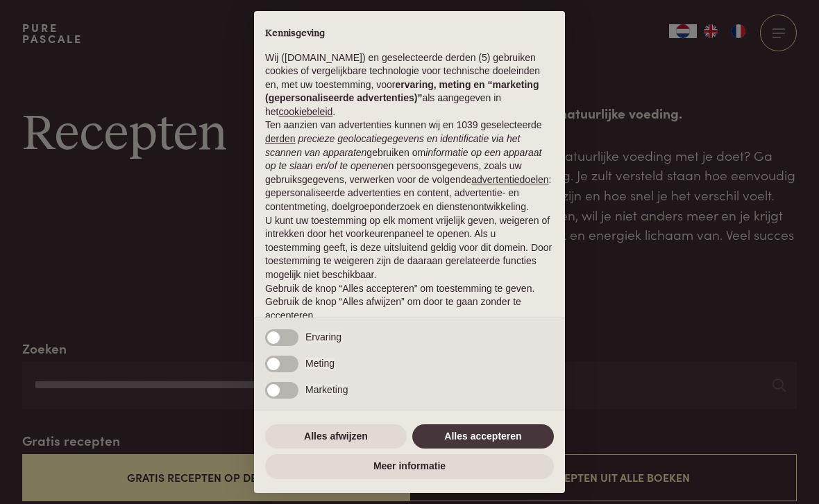 This screenshot has width=819, height=504. Describe the element at coordinates (510, 181) in the screenshot. I see `button: advertentiedoelen` at that location.